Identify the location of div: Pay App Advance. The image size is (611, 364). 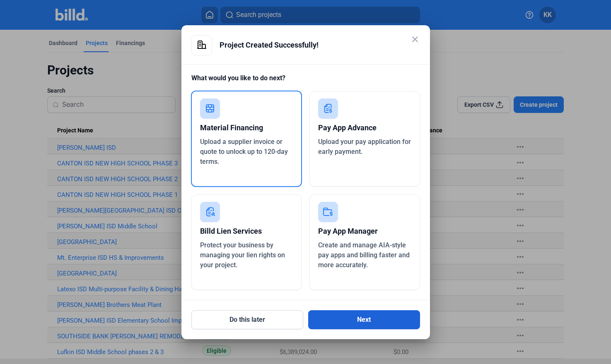
(364, 128).